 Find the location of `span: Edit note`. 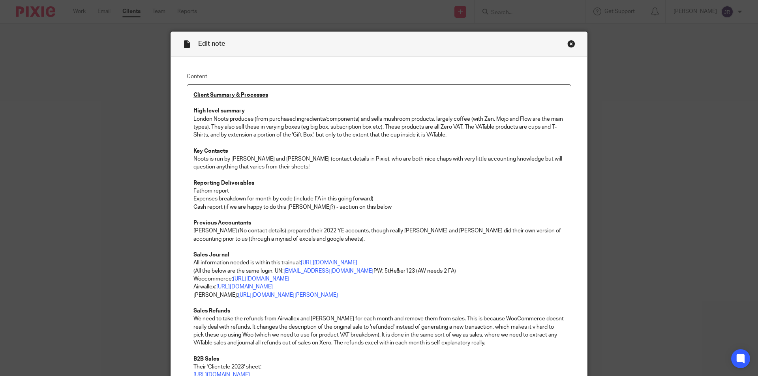

span: Edit note is located at coordinates (212, 44).